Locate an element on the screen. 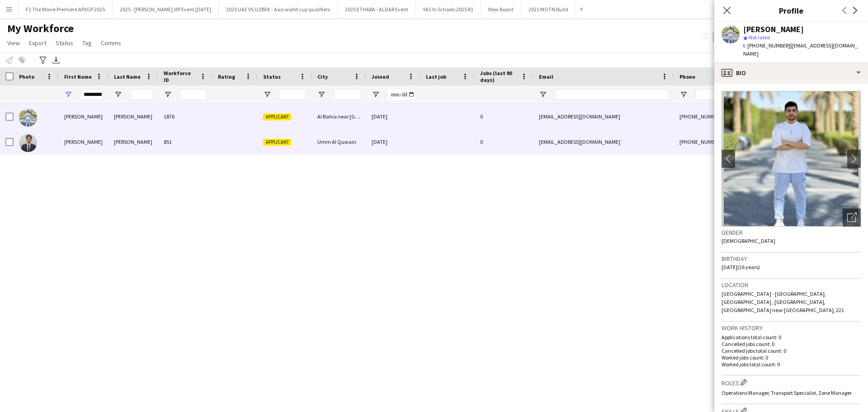  span: Last job is located at coordinates (436, 76).